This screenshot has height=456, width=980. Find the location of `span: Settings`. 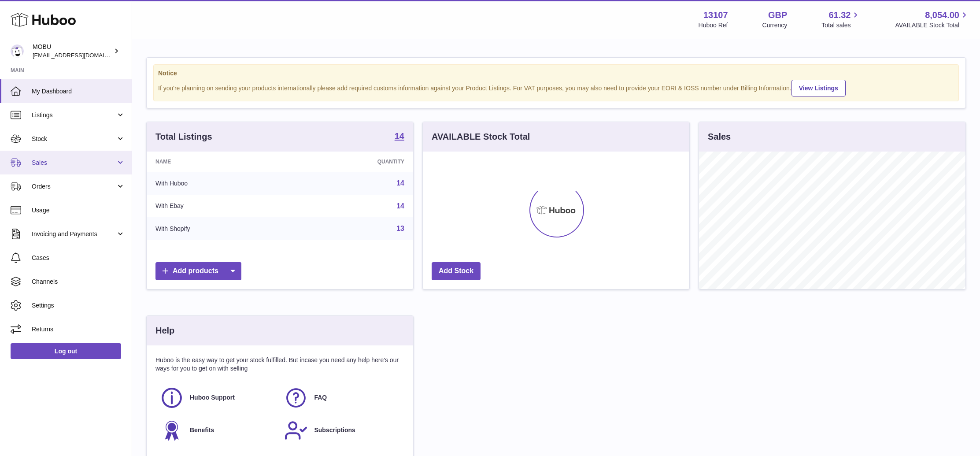

span: Settings is located at coordinates (79, 305).